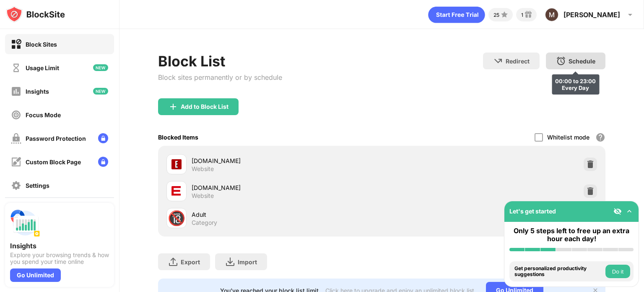 Image resolution: width=644 pixels, height=292 pixels. What do you see at coordinates (37, 185) in the screenshot?
I see `div: Settings` at bounding box center [37, 185].